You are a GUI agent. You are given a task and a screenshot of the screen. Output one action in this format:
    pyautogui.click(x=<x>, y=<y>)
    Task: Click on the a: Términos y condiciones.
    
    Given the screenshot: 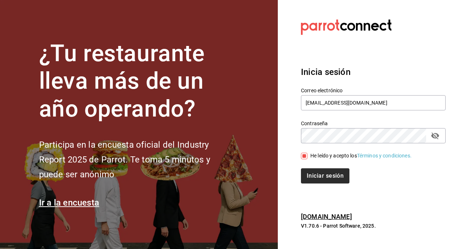 What is the action you would take?
    pyautogui.click(x=384, y=155)
    